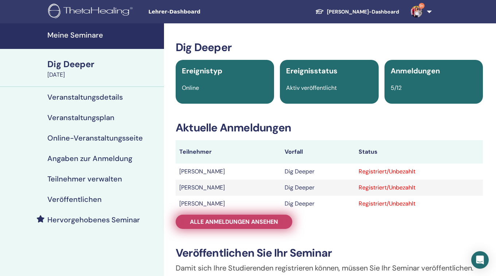 The width and height of the screenshot is (496, 276). What do you see at coordinates (417, 12) in the screenshot?
I see `img: default.jpg` at bounding box center [417, 12].